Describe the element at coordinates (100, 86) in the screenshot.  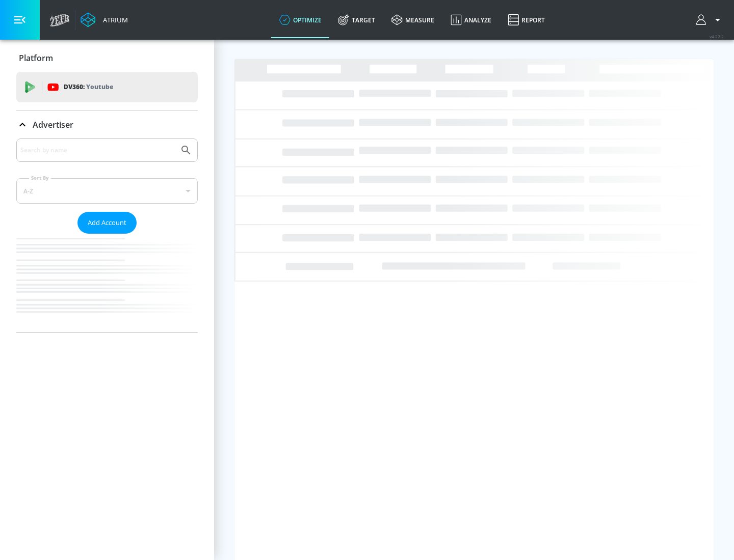
I see `p: Youtube` at that location.